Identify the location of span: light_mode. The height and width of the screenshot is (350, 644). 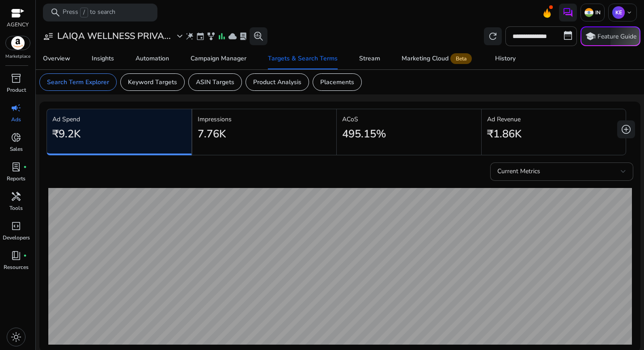
(16, 337).